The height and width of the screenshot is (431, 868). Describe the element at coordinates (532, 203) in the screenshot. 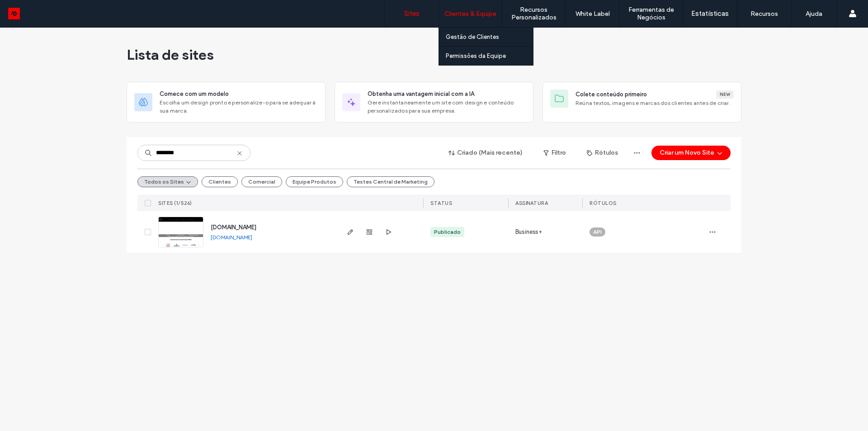

I see `span: Assinatura` at that location.